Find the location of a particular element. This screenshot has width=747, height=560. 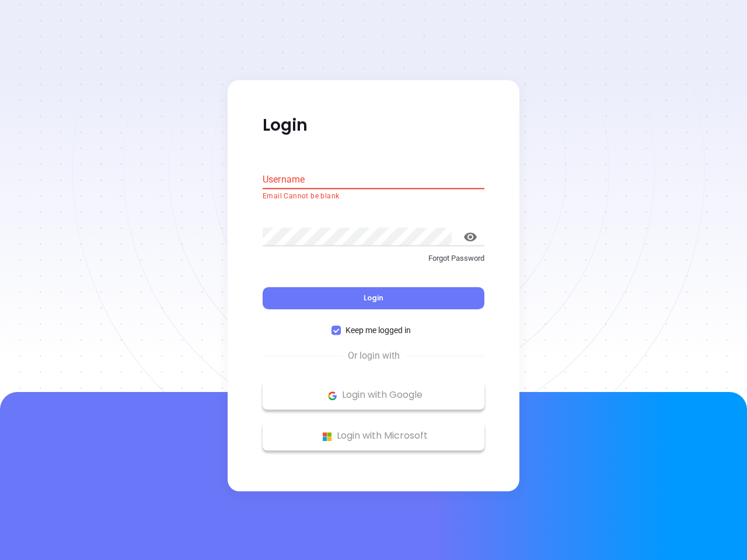

button: toggle password visibility is located at coordinates (470, 237).